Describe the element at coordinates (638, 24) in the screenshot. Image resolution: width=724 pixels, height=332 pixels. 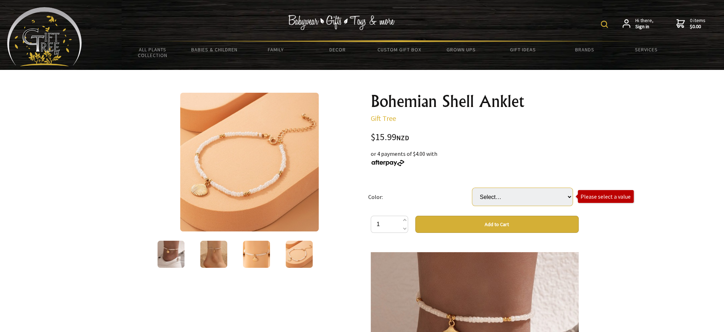
I see `a: Hi there,Sign in` at that location.